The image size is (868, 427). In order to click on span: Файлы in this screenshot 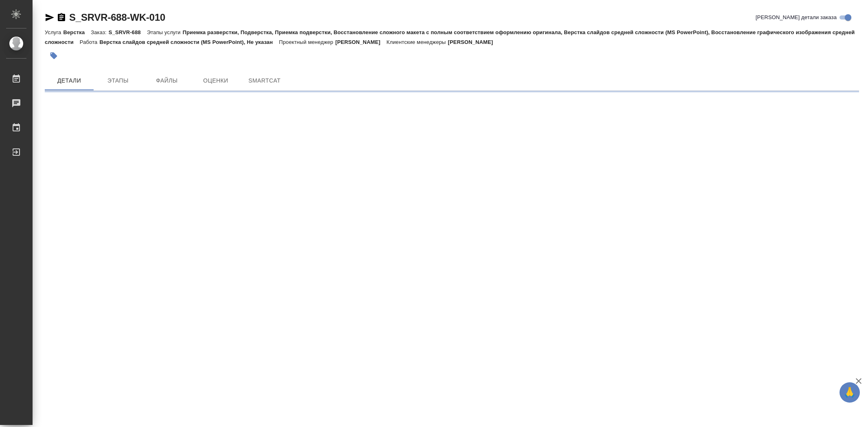, I will do `click(167, 80)`.